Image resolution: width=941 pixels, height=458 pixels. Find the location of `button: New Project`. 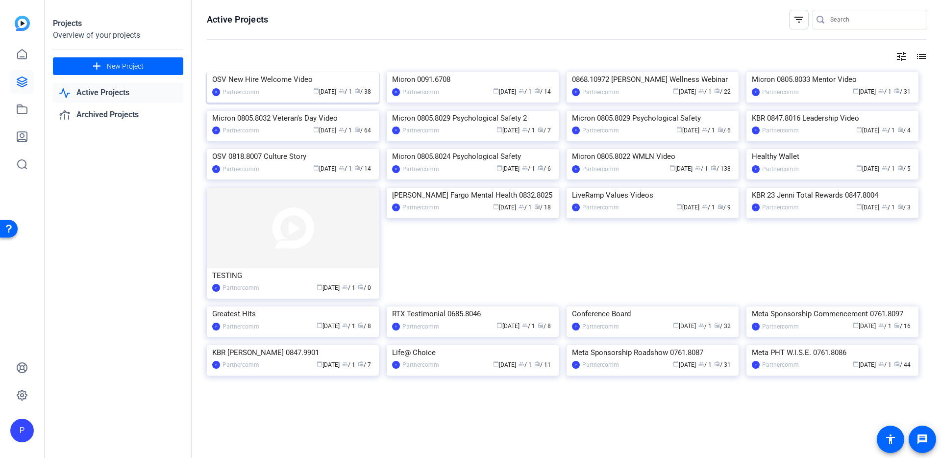

button: New Project is located at coordinates (118, 66).